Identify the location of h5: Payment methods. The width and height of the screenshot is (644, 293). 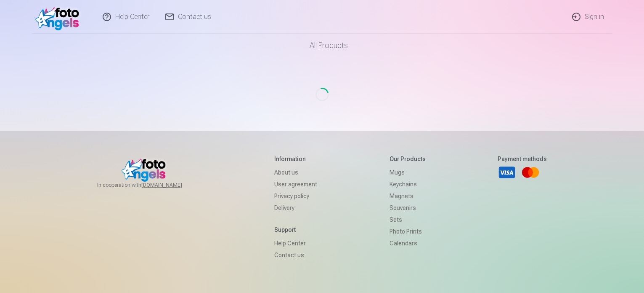
(522, 159).